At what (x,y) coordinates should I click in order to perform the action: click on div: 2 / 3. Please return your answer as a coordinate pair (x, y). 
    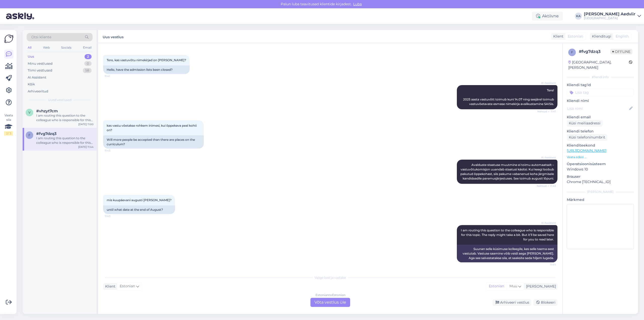
    Looking at the image, I should click on (9, 133).